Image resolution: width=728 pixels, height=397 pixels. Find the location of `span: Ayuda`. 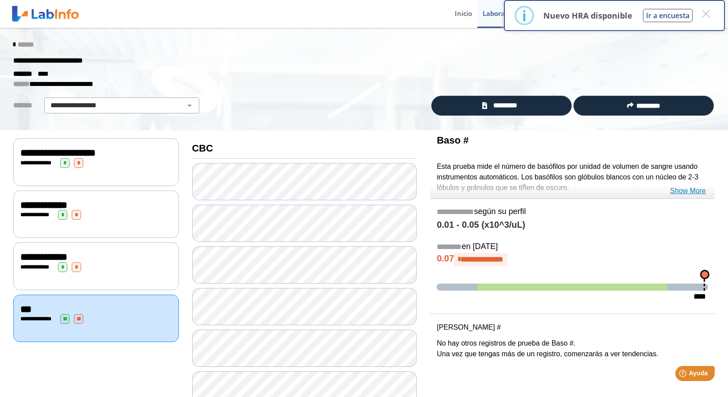

span: Ayuda is located at coordinates (49, 11).